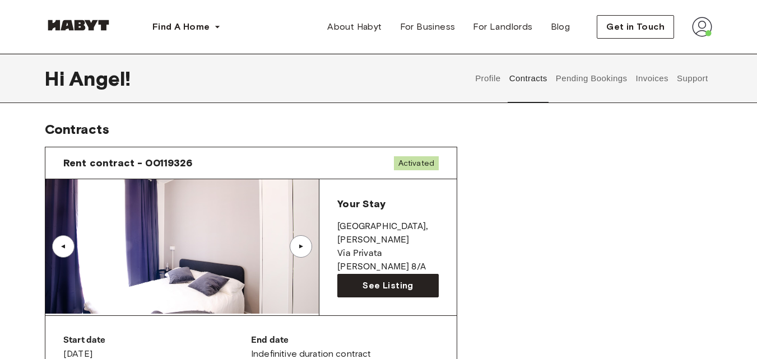  I want to click on img: Habyt, so click(78, 25).